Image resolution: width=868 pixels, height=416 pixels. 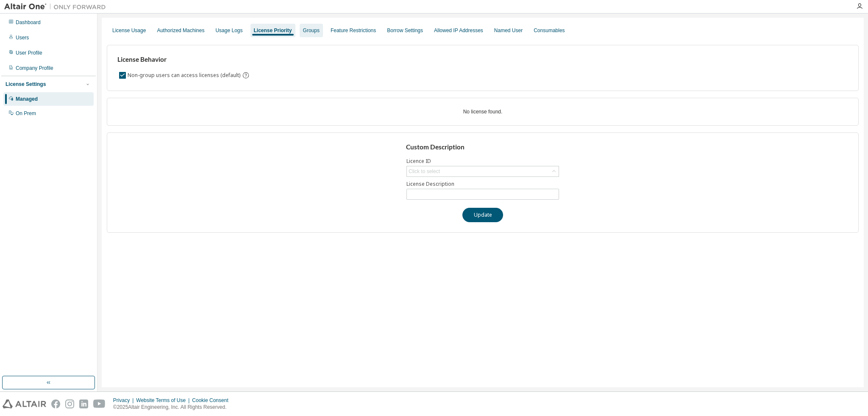 I want to click on div: Website Terms of Use, so click(x=164, y=401).